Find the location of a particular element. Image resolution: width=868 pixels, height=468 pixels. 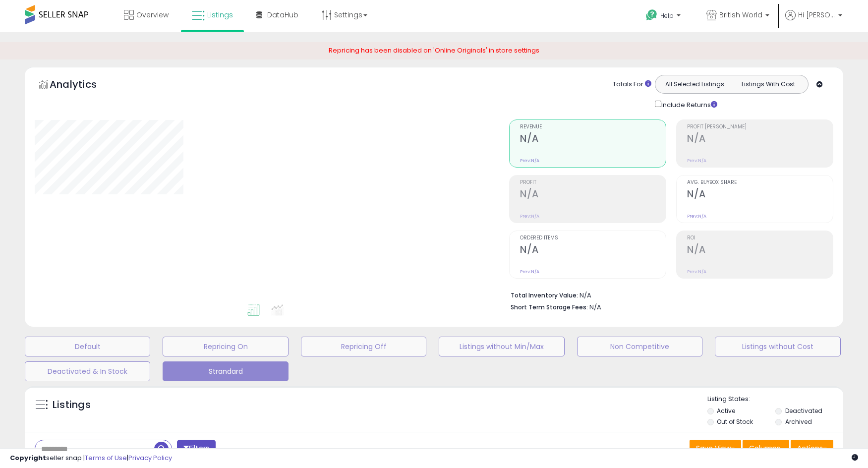

span: Avg. Buybox Share is located at coordinates (761, 182).